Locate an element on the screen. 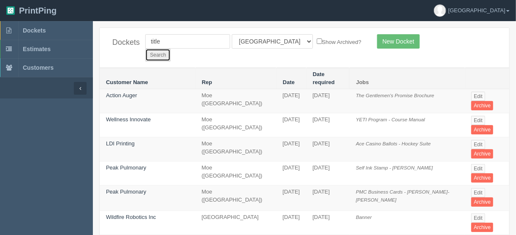 The image size is (516, 235). span: Customers is located at coordinates (38, 68).